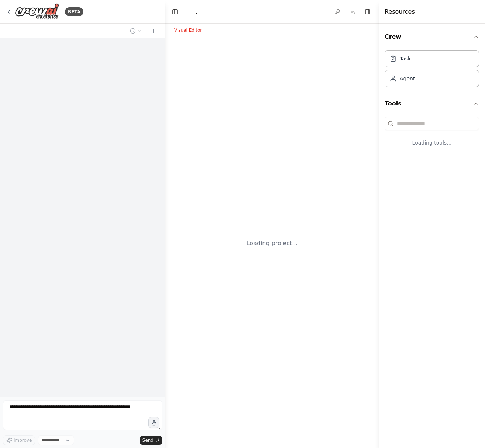 This screenshot has width=485, height=448. I want to click on button: Switch to previous chat, so click(136, 31).